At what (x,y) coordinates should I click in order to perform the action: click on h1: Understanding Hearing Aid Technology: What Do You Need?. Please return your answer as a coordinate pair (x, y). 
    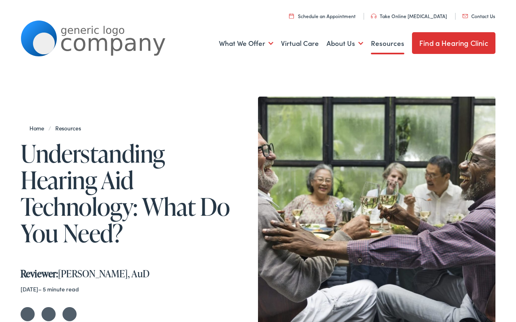
    Looking at the image, I should click on (130, 193).